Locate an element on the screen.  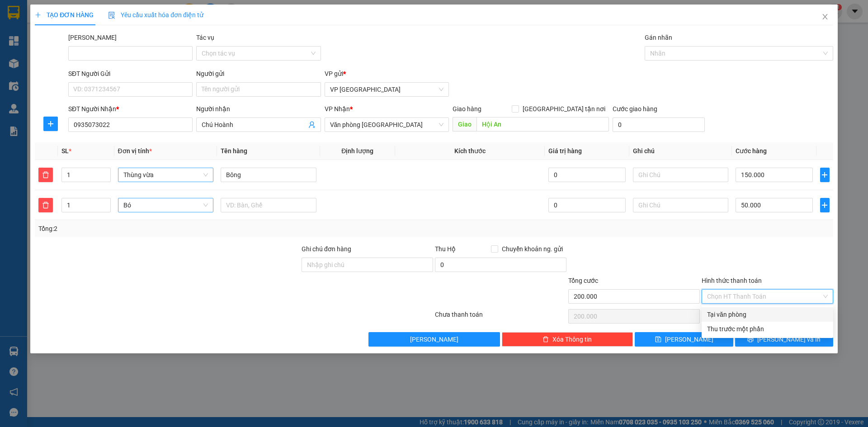
label: Gán nhãn is located at coordinates (658, 37).